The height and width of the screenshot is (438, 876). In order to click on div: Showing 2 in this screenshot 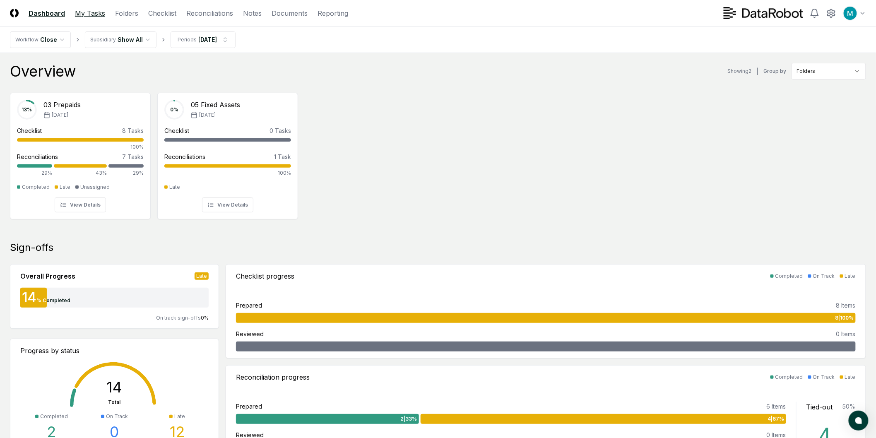, I will do `click(740, 71)`.